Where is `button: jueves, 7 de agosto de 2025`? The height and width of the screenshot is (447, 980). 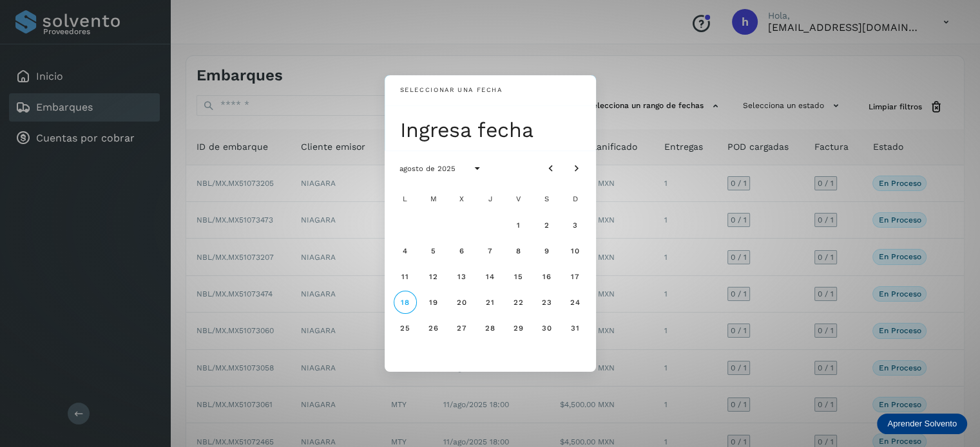
button: jueves, 7 de agosto de 2025 is located at coordinates (490, 251).